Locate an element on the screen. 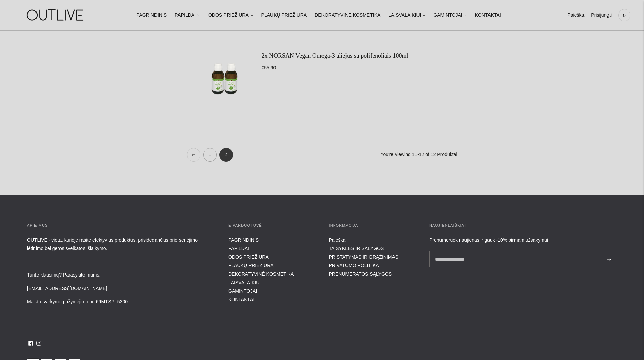 The width and height of the screenshot is (644, 360). span: €55,90 is located at coordinates (269, 68).